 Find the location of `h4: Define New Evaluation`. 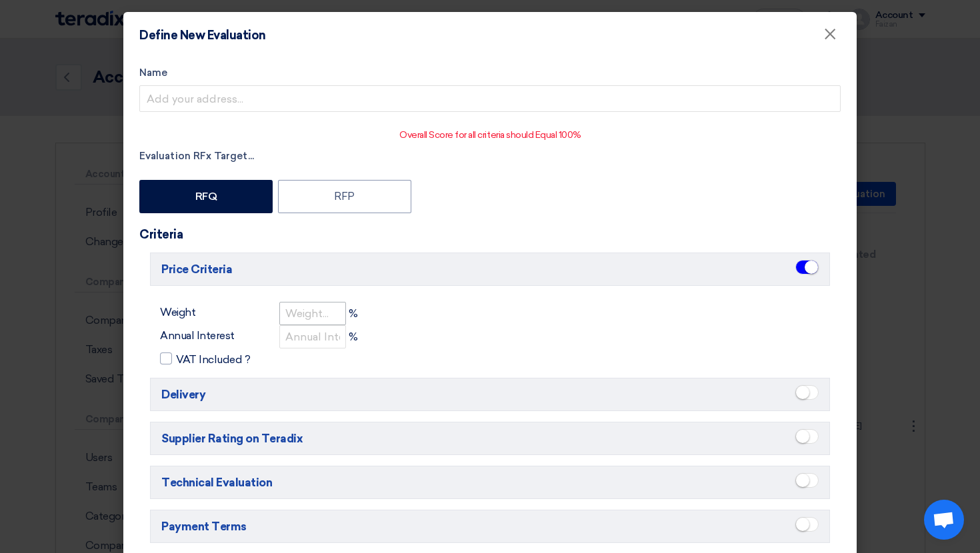

h4: Define New Evaluation is located at coordinates (202, 35).